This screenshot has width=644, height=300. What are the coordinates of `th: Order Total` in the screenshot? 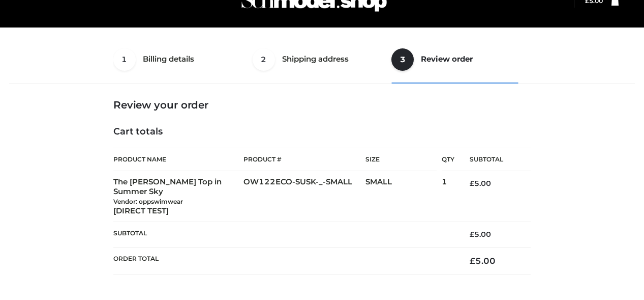 It's located at (284, 260).